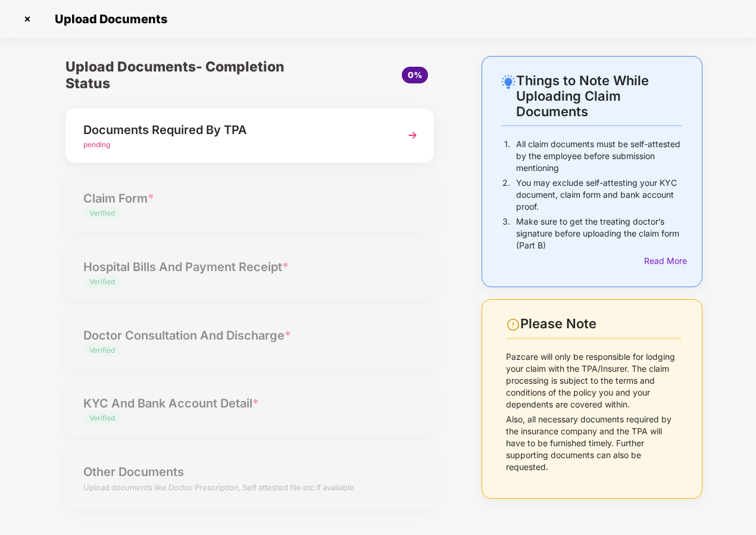 The image size is (756, 535). What do you see at coordinates (506, 234) in the screenshot?
I see `p: 3.` at bounding box center [506, 234].